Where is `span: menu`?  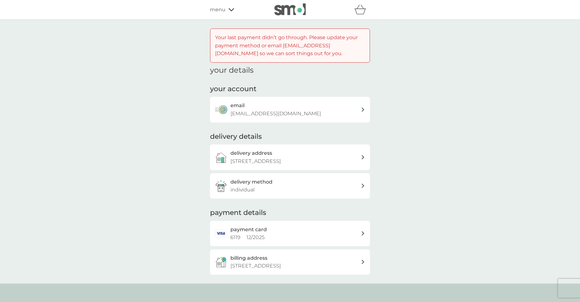
span: menu is located at coordinates (218, 10).